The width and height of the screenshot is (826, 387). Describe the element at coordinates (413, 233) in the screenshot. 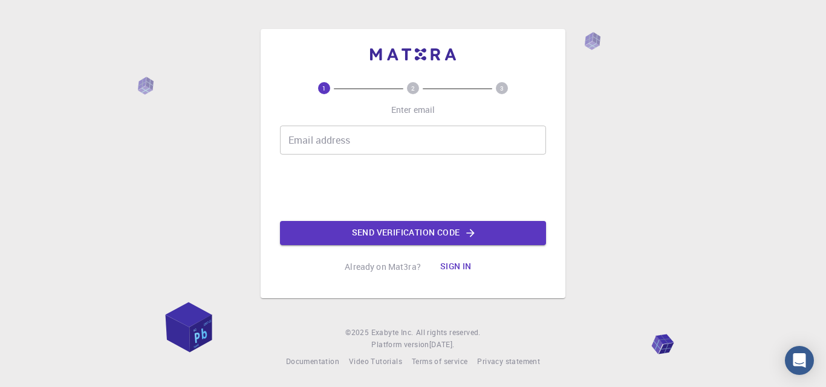

I see `button: Send verification code` at that location.